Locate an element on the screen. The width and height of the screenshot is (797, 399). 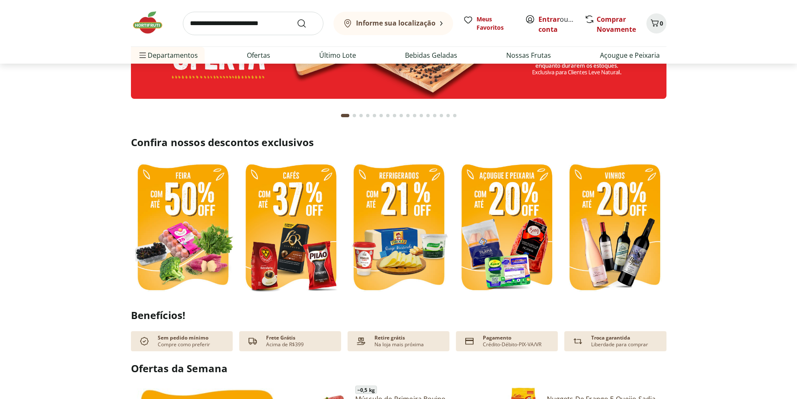
h2: Confira nossos descontos exclusivos is located at coordinates (399, 142).